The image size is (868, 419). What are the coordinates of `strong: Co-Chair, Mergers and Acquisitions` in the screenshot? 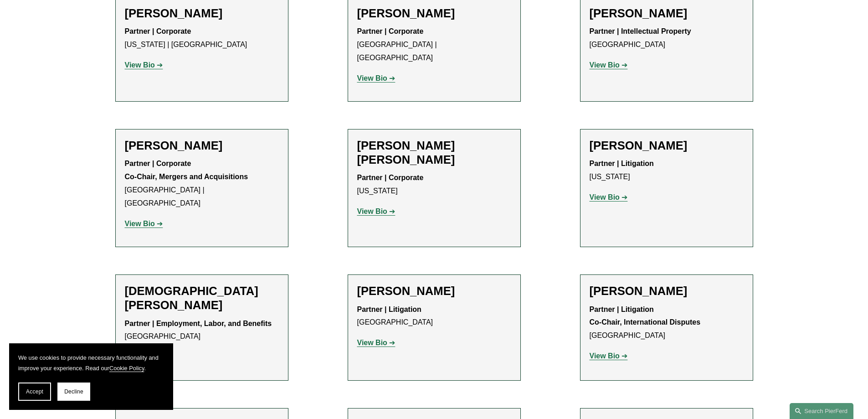 It's located at (186, 176).